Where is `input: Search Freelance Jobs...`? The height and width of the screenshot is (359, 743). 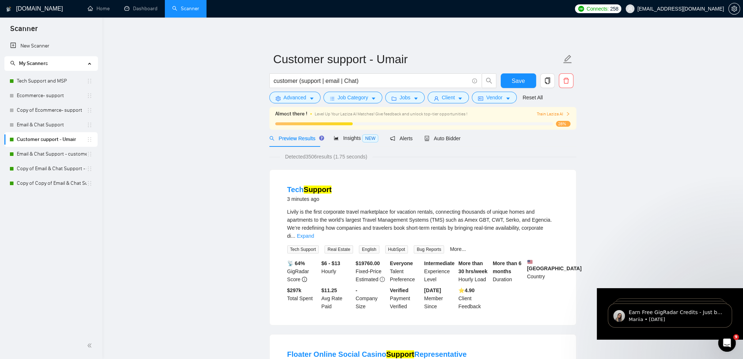 input: Search Freelance Jobs... is located at coordinates (372, 81).